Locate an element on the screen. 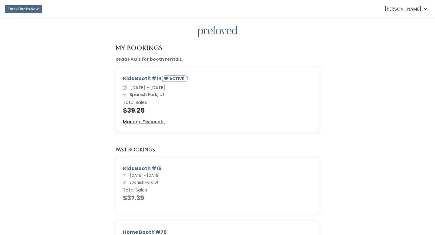  div: Kids Booth #14 is located at coordinates (218, 79).